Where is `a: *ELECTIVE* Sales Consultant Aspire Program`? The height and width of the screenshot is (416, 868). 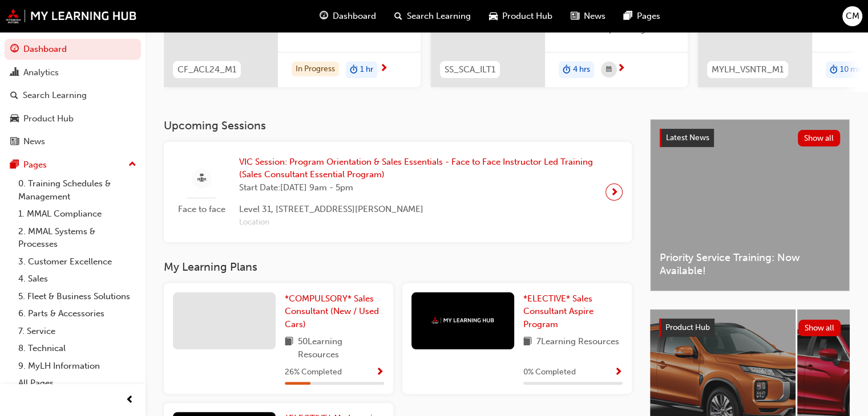 a: *ELECTIVE* Sales Consultant Aspire Program is located at coordinates (573, 311).